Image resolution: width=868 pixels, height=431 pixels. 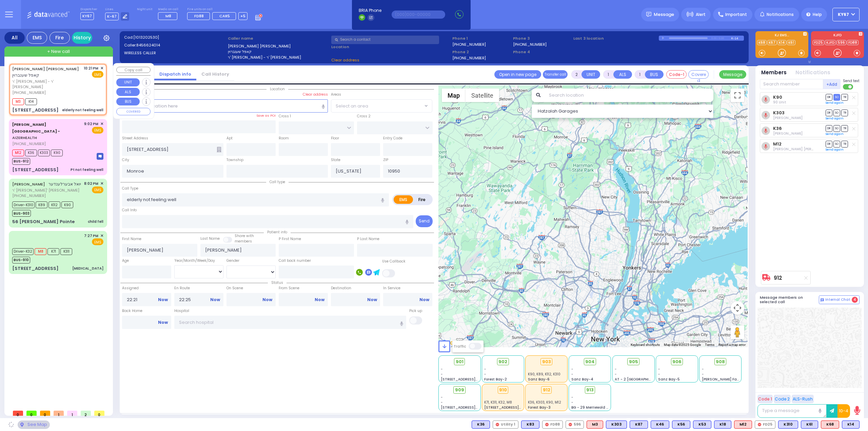 What do you see at coordinates (738, 332) in the screenshot?
I see `button: Drag Pegman onto the map to open Street View` at bounding box center [738, 332].